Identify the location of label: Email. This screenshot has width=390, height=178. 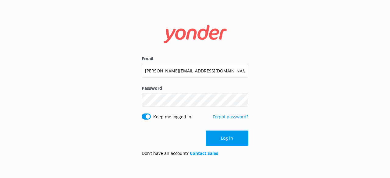
(195, 59).